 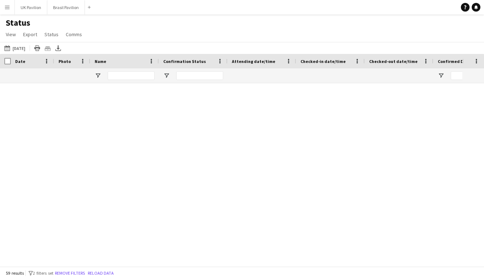 I want to click on a: Export, so click(x=30, y=34).